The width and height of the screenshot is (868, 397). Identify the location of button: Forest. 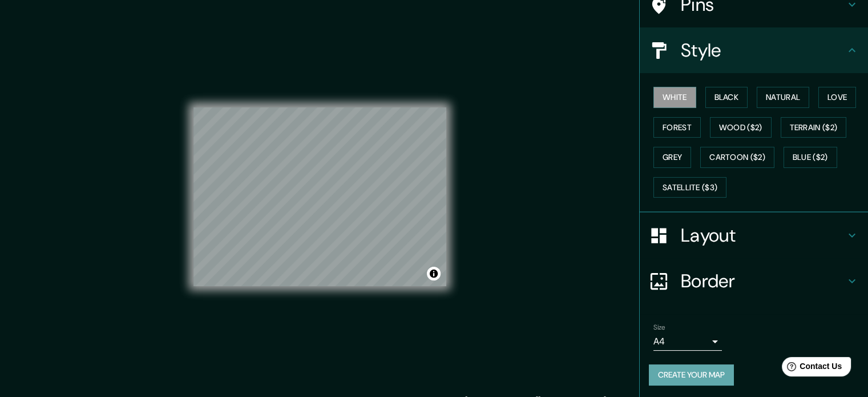
(677, 127).